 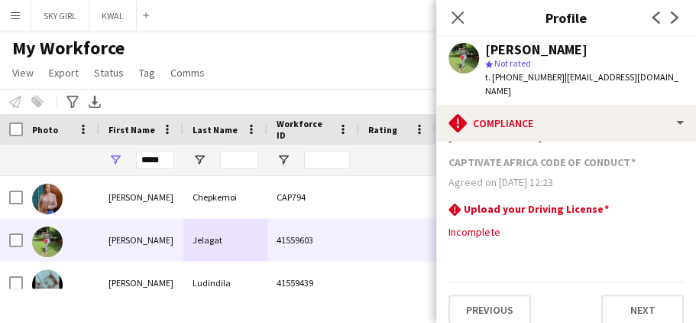 What do you see at coordinates (215, 129) in the screenshot?
I see `span: Last Name` at bounding box center [215, 129].